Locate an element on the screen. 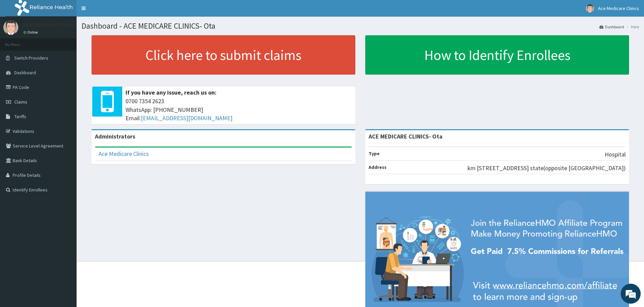 This screenshot has height=307, width=644. a: Dashboard is located at coordinates (612, 26).